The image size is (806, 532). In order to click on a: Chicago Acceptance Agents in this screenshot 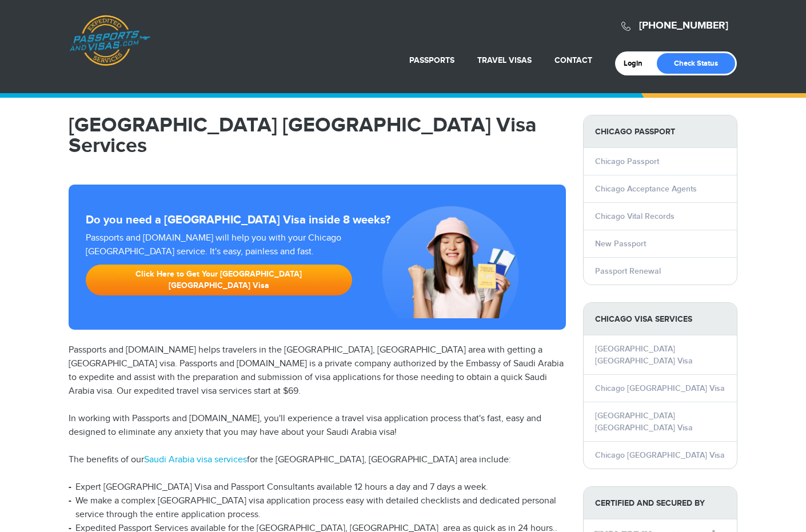, I will do `click(646, 188)`.